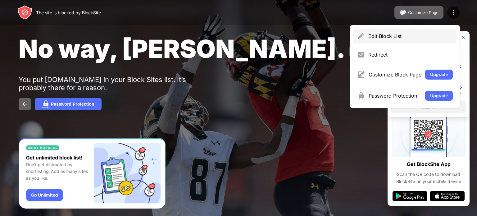 The height and width of the screenshot is (216, 477). What do you see at coordinates (411, 55) in the screenshot?
I see `div: Redirect` at bounding box center [411, 55].